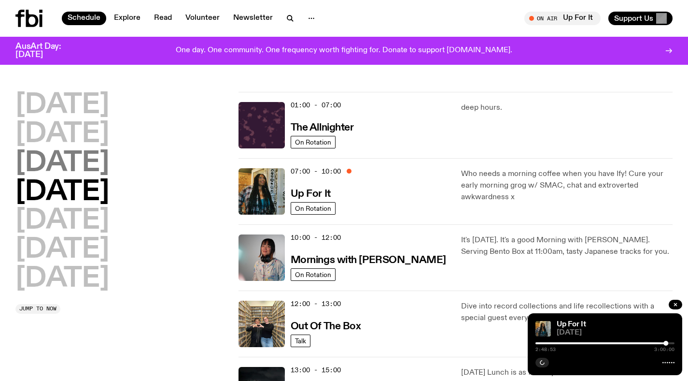 The width and height of the screenshot is (688, 381). I want to click on span: 01:00 - 07:00, so click(316, 105).